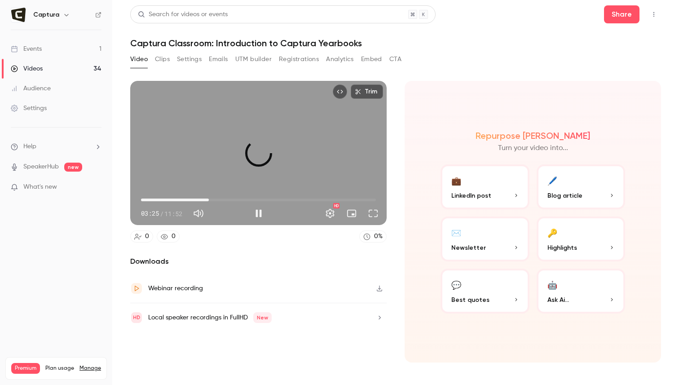 The image size is (679, 385). I want to click on button: 🔑Highlights, so click(581, 239).